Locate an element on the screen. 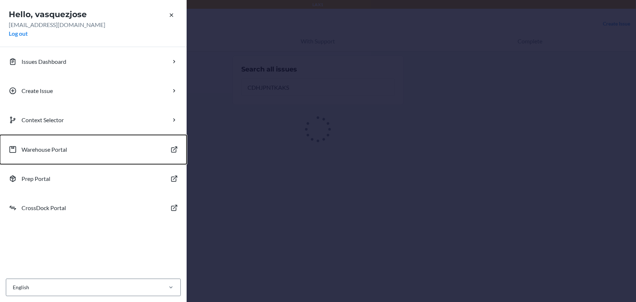 This screenshot has width=636, height=302. p: Prep Portal is located at coordinates (36, 178).